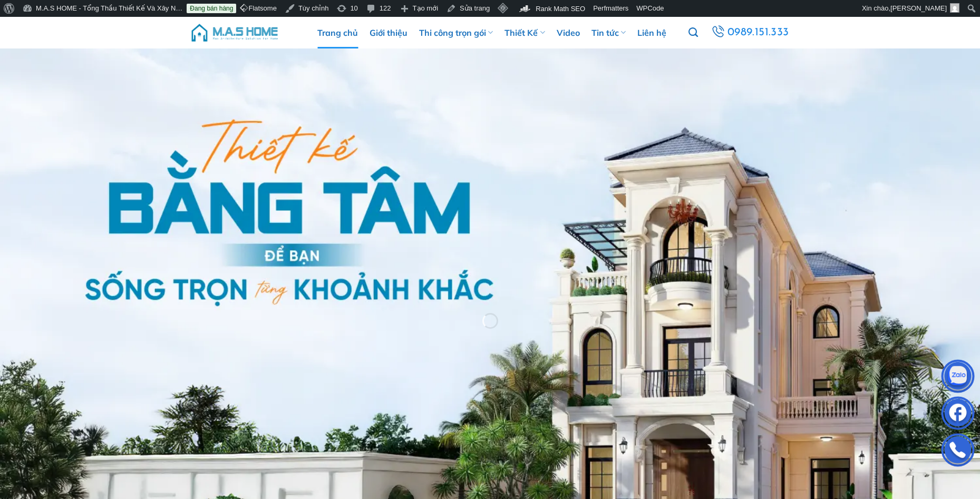 The image size is (980, 499). What do you see at coordinates (388, 32) in the screenshot?
I see `a: Giới thiệu` at bounding box center [388, 32].